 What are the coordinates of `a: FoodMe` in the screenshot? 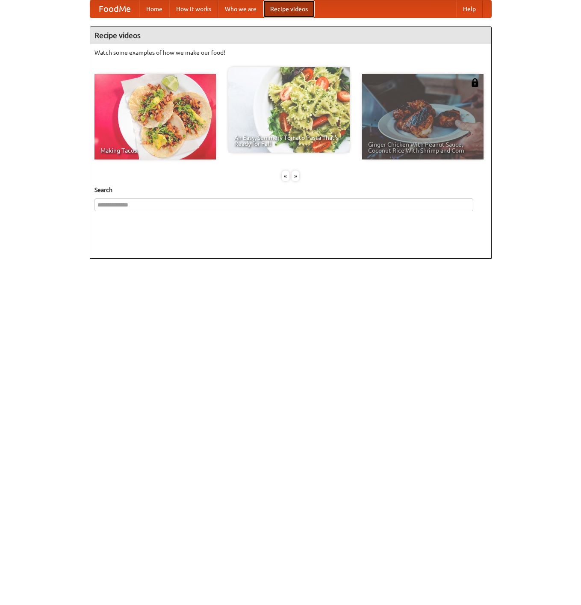 It's located at (115, 9).